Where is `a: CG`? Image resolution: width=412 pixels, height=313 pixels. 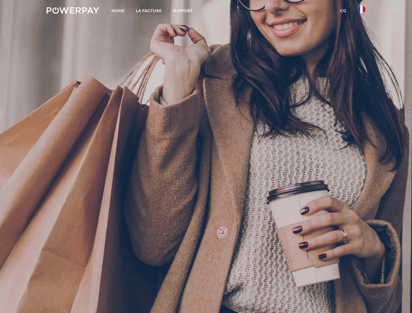
a: CG is located at coordinates (343, 11).